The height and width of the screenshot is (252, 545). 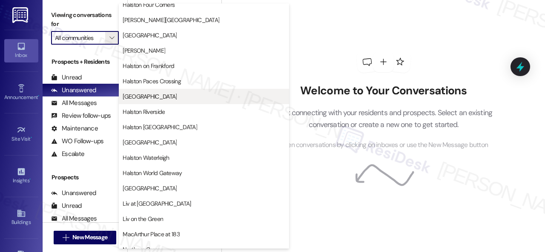 What do you see at coordinates (21, 15) in the screenshot?
I see `img: ResiDesk Logo` at bounding box center [21, 15].